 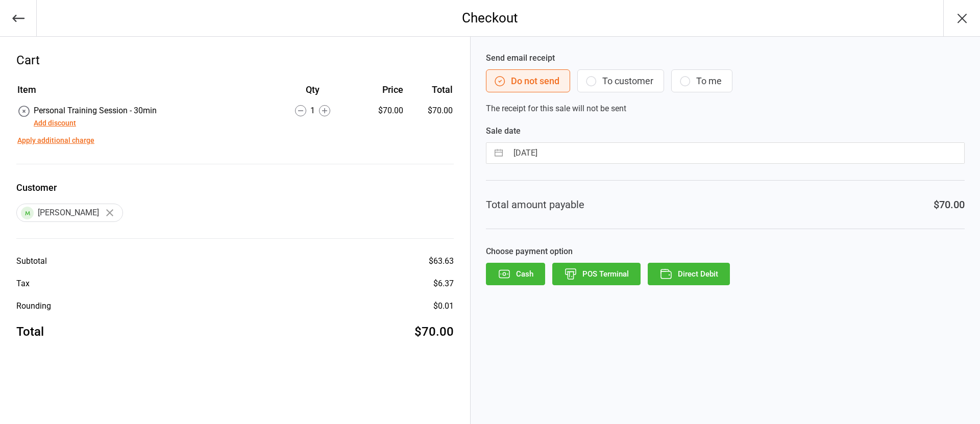 What do you see at coordinates (95, 110) in the screenshot?
I see `span: Personal Training Session - 30min` at bounding box center [95, 110].